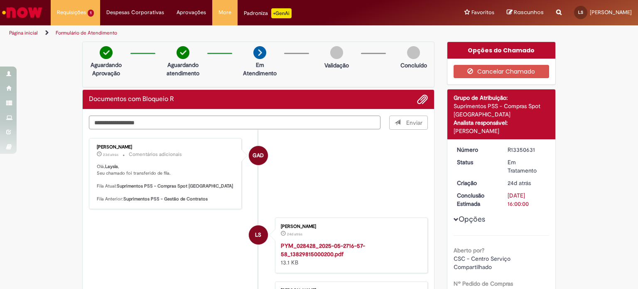 The width and height of the screenshot is (638, 289). What do you see at coordinates (260, 52) in the screenshot?
I see `img: arrow-next.png` at bounding box center [260, 52].